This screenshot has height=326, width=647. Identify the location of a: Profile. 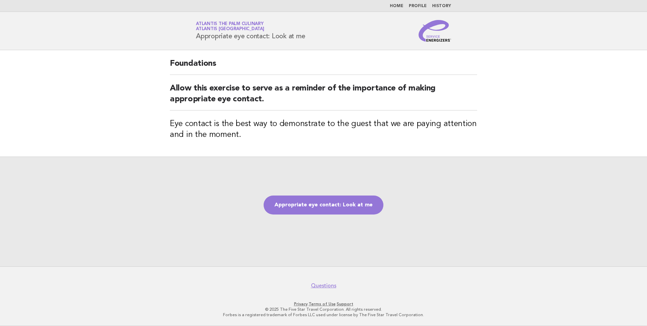
(418, 6).